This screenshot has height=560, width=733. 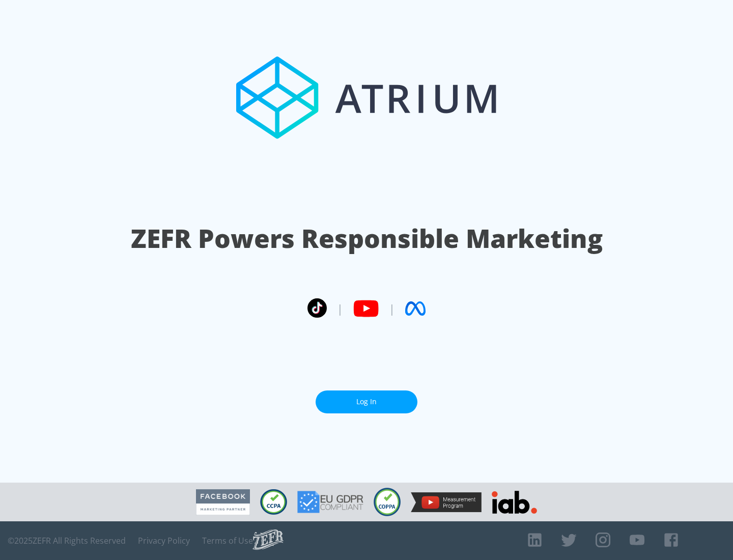 What do you see at coordinates (228, 541) in the screenshot?
I see `a: Terms of Use` at bounding box center [228, 541].